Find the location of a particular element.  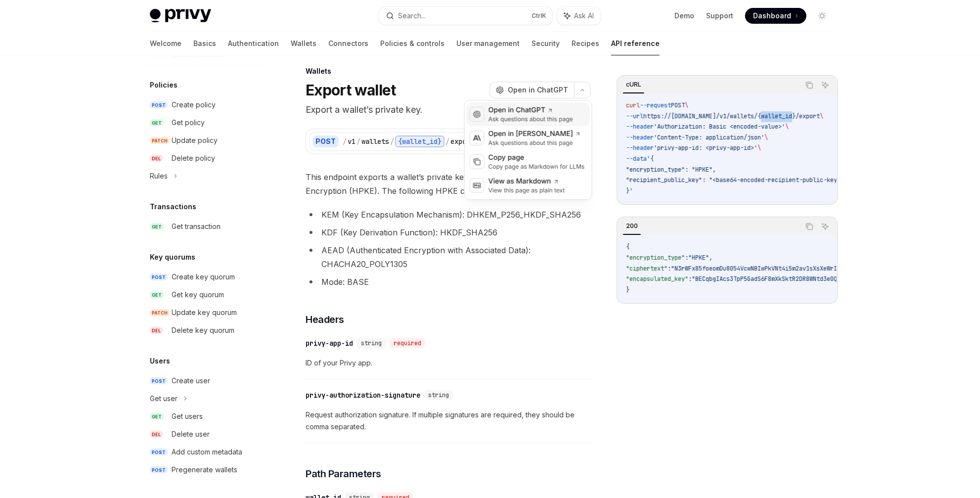

div: required is located at coordinates (407, 344).